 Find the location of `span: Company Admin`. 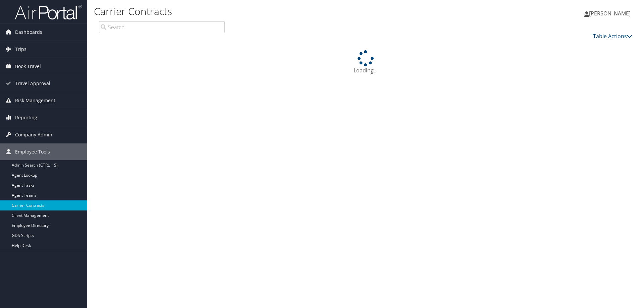

span: Company Admin is located at coordinates (34, 135).